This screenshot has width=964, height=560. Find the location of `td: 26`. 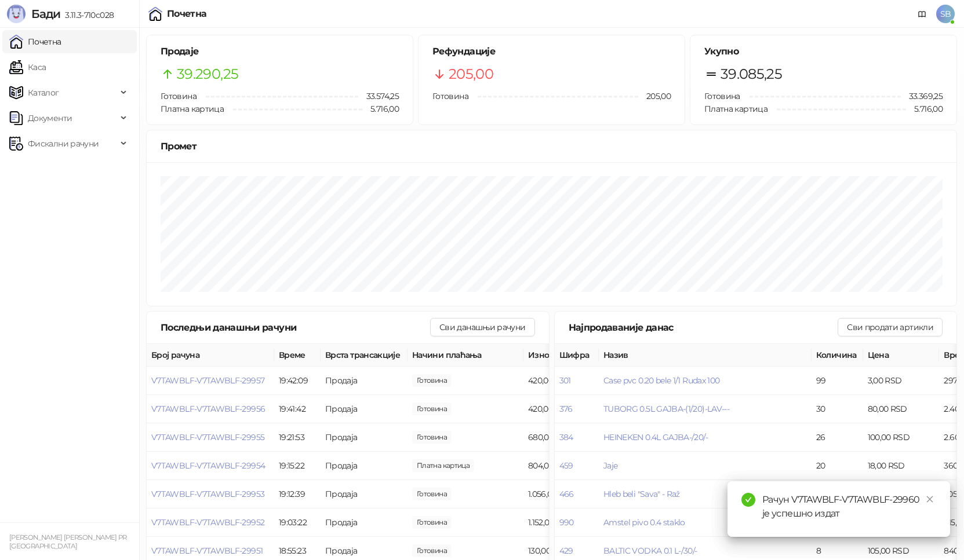

td: 26 is located at coordinates (838, 438).